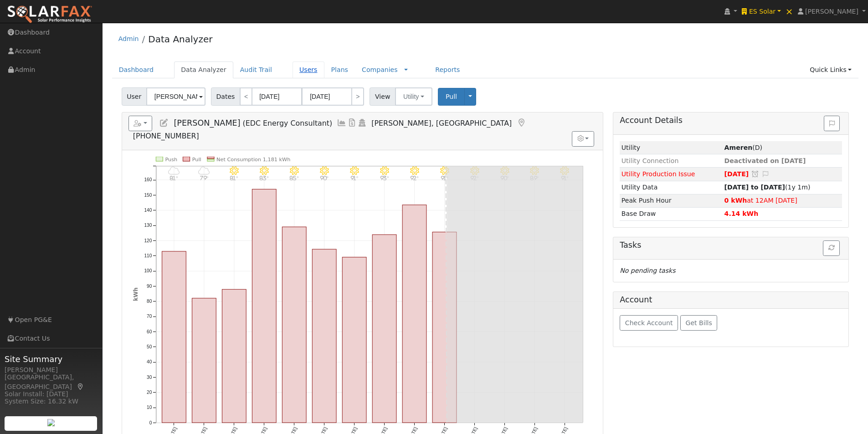  I want to click on i: Edit Issue, so click(766, 174).